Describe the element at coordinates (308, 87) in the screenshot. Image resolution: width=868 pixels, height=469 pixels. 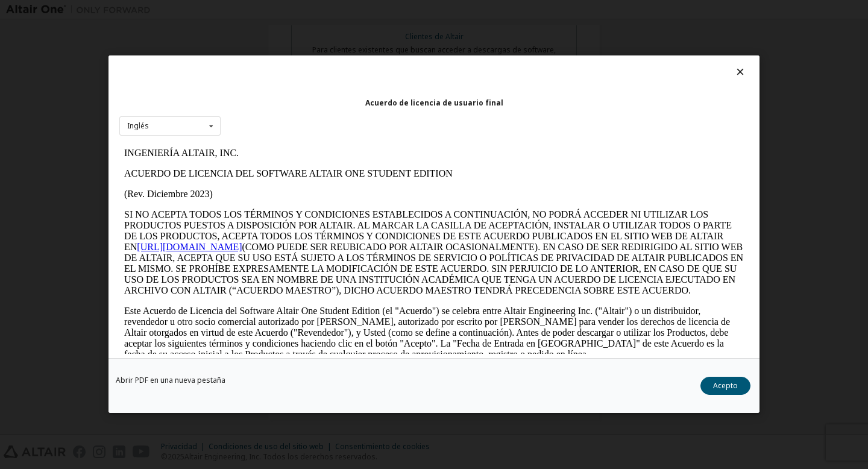
I see `font: SI NO ACEPTA TODOS LOS TÉRMINOS Y CONDICIONES ESTABLECIDOS A CONTINUACIÓN, NO PODRÁ ACCEDER NI UT...` at that location.